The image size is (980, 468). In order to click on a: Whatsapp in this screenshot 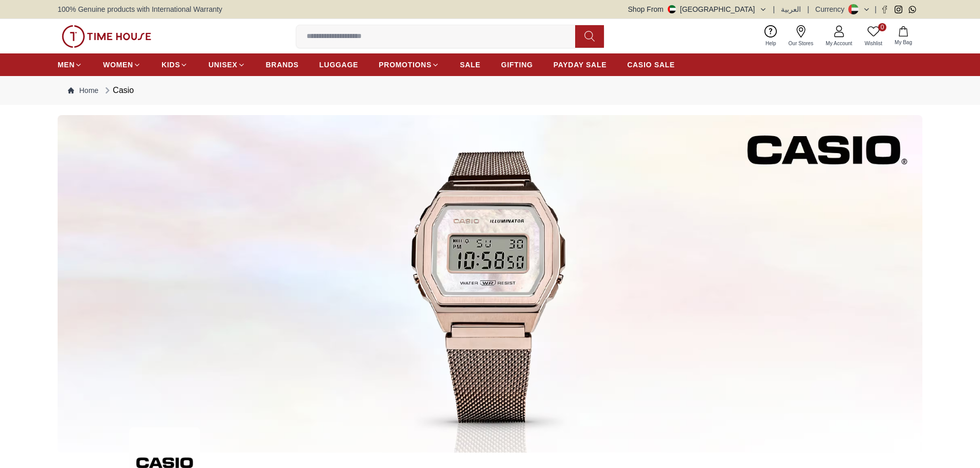, I will do `click(912, 9)`.